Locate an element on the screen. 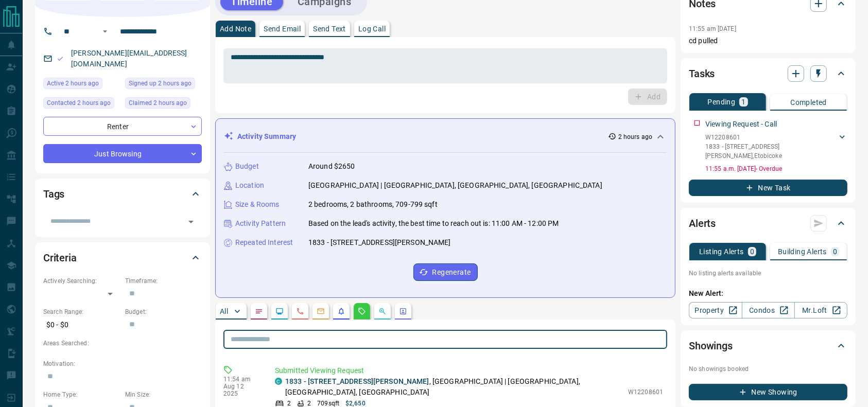 This screenshot has height=407, width=868. p: Listing Alerts is located at coordinates (721, 252).